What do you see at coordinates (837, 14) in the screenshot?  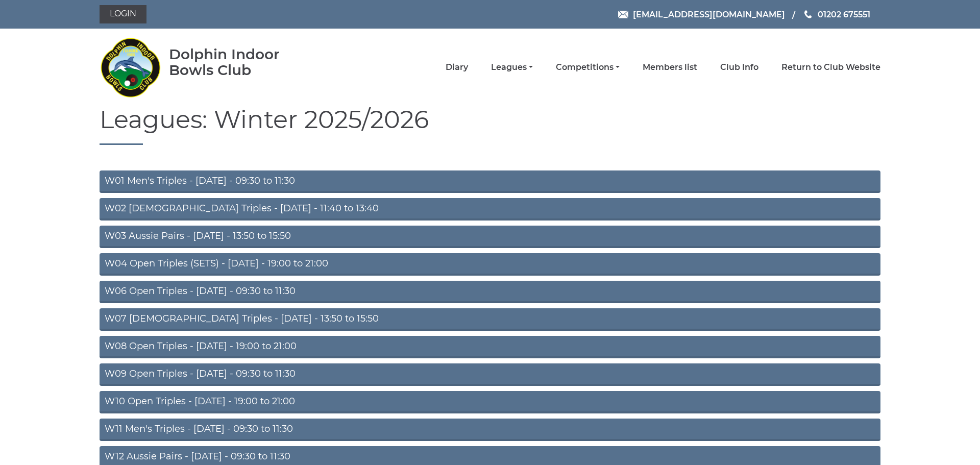 I see `a: Phone us 01202 675551` at bounding box center [837, 14].